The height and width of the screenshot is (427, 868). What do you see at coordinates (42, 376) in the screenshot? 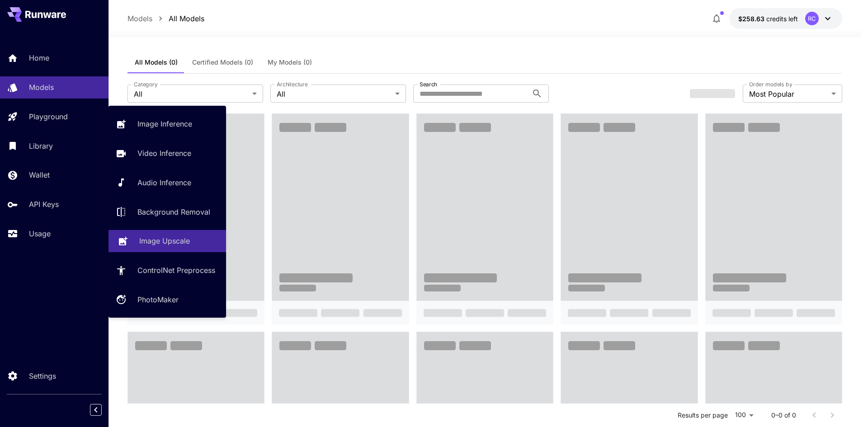
I see `p: Settings` at bounding box center [42, 376].